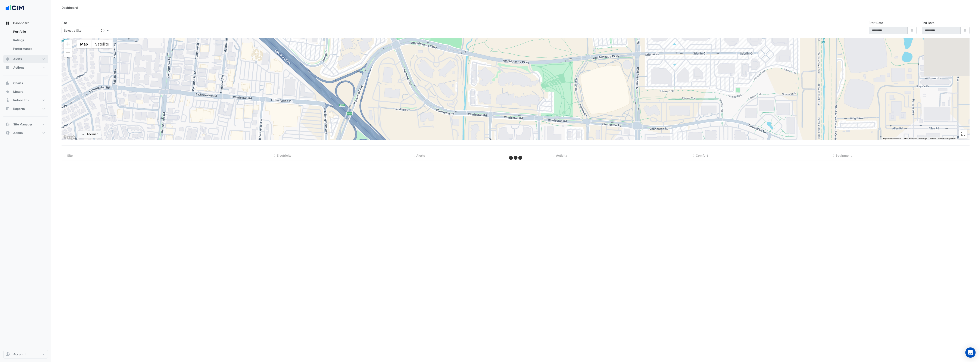  Describe the element at coordinates (963, 134) in the screenshot. I see `button: Toggle fullscreen view` at that location.